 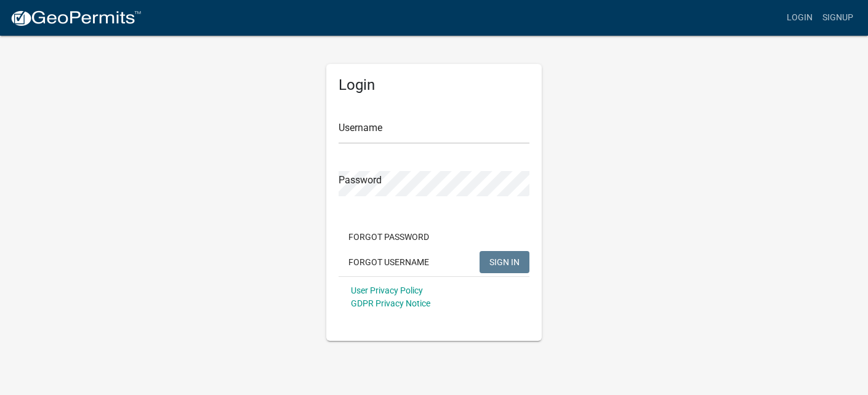 I want to click on button: Forgot Password, so click(x=388, y=237).